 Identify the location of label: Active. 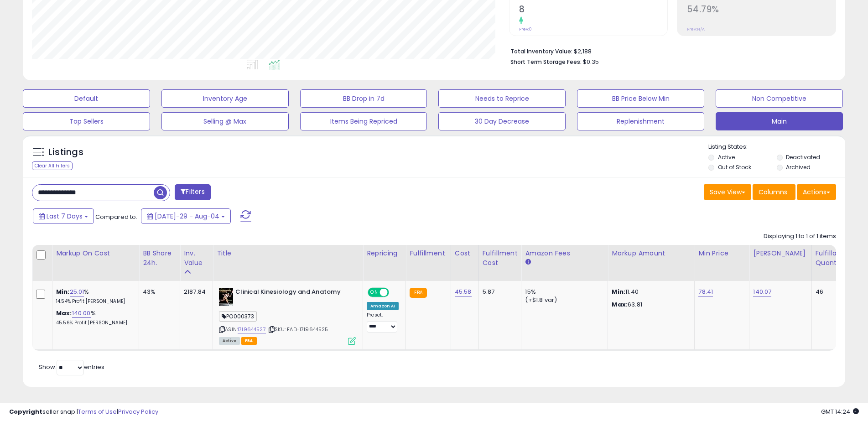
(726, 157).